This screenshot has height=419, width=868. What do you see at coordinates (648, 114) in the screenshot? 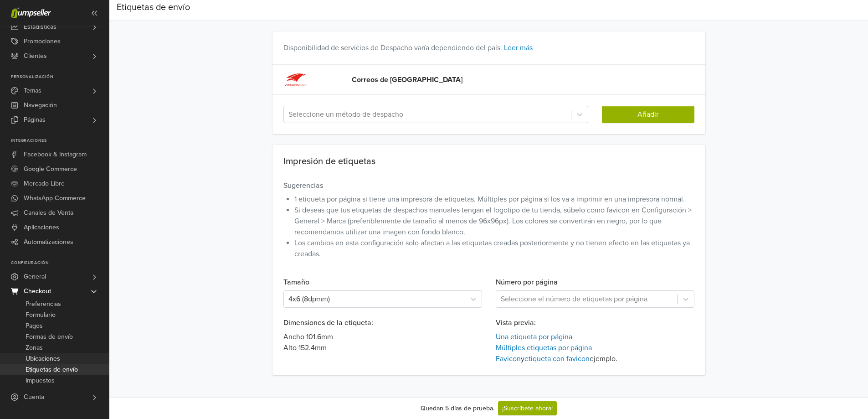
I see `button: Añadir` at bounding box center [648, 114].